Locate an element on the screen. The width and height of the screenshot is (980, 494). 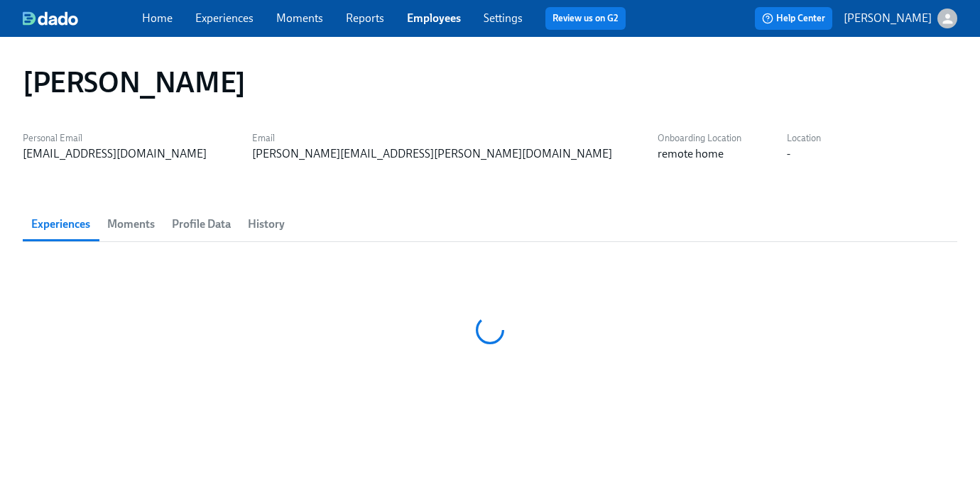
span: Profile Data is located at coordinates (201, 224).